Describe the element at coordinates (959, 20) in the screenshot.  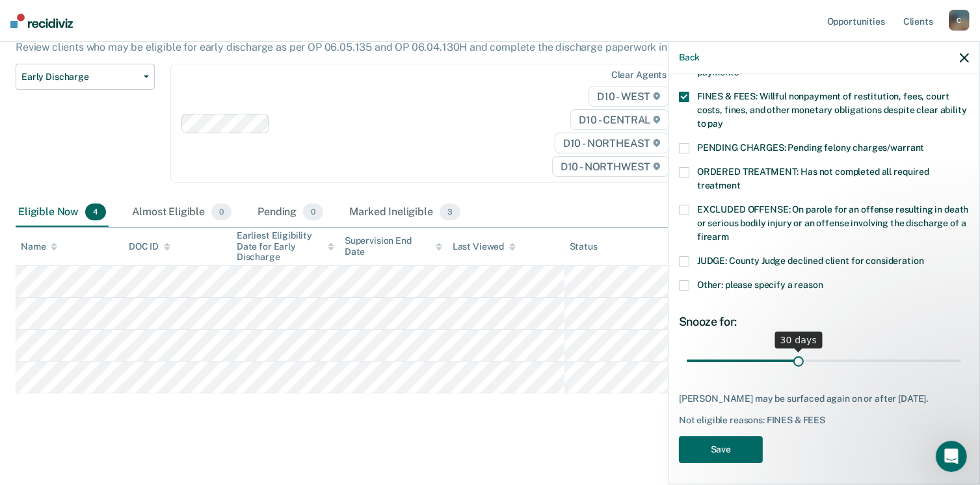
I see `div: C` at that location.